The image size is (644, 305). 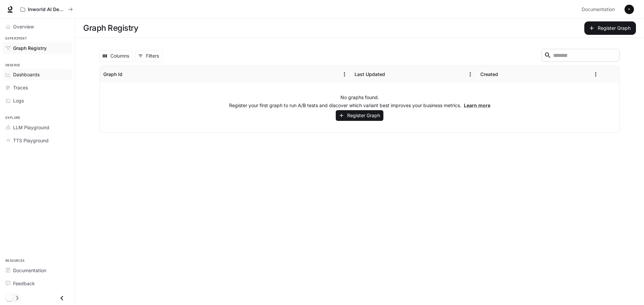 I want to click on button: Show filters, so click(x=149, y=56).